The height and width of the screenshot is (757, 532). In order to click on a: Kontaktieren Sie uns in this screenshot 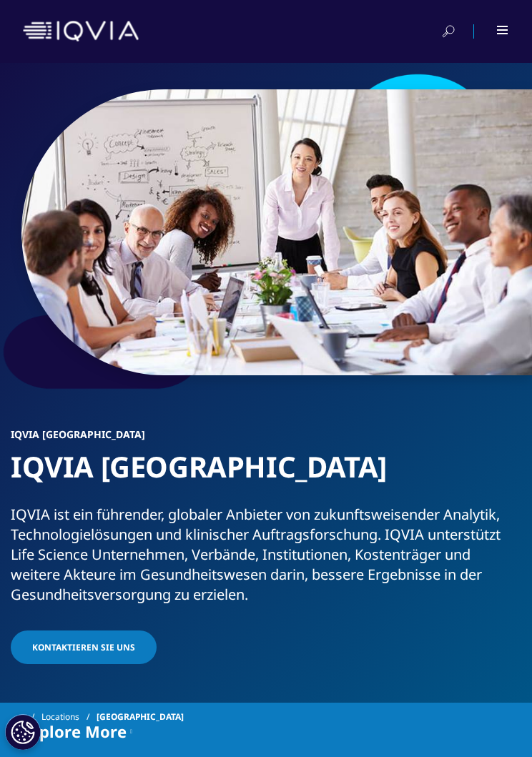, I will do `click(83, 647)`.